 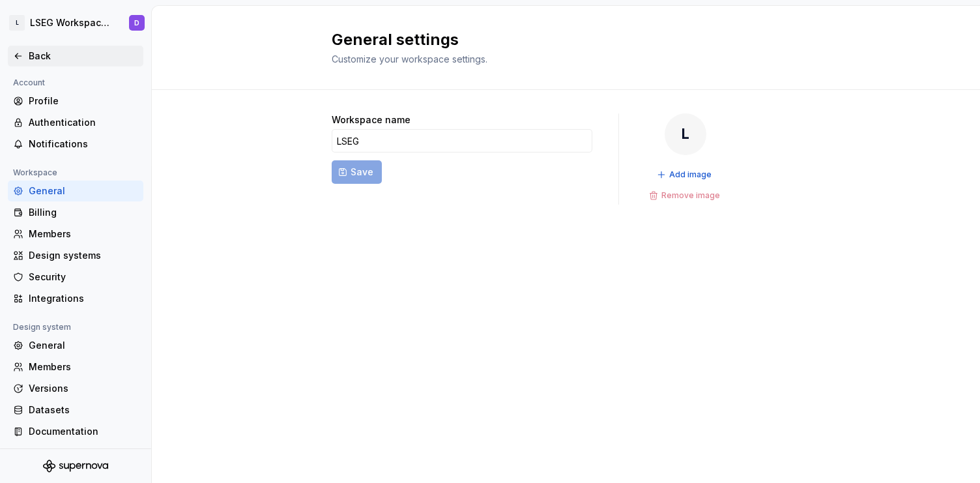 What do you see at coordinates (76, 256) in the screenshot?
I see `a: Design systems` at bounding box center [76, 256].